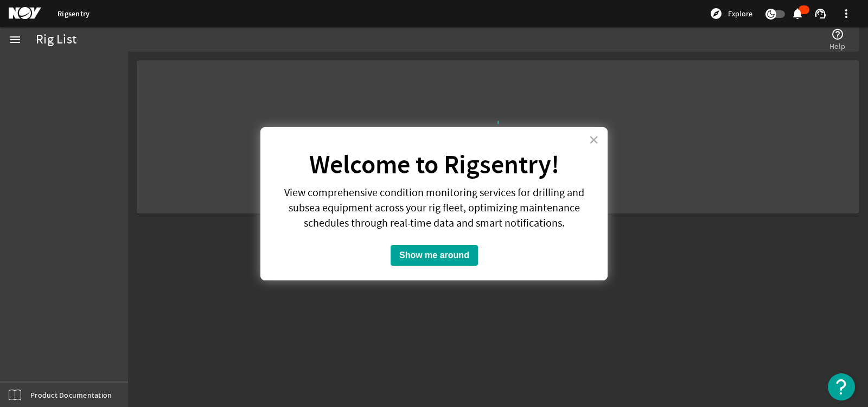  What do you see at coordinates (716, 14) in the screenshot?
I see `mat-icon: explore` at bounding box center [716, 14].